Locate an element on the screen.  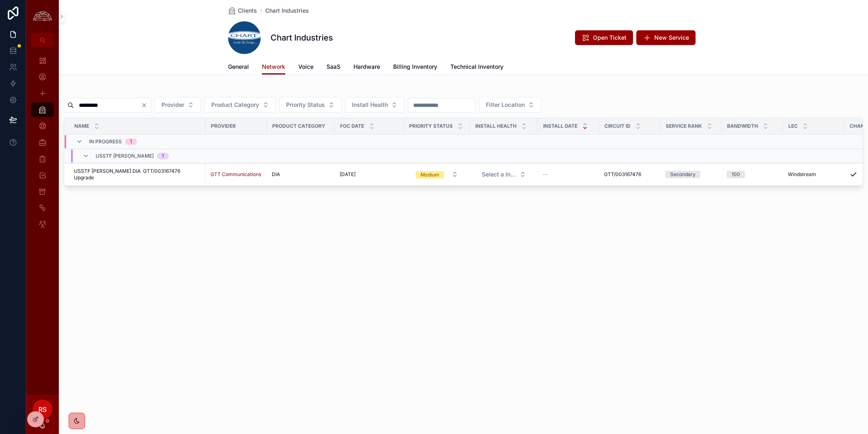
a: DIA is located at coordinates (301, 174).